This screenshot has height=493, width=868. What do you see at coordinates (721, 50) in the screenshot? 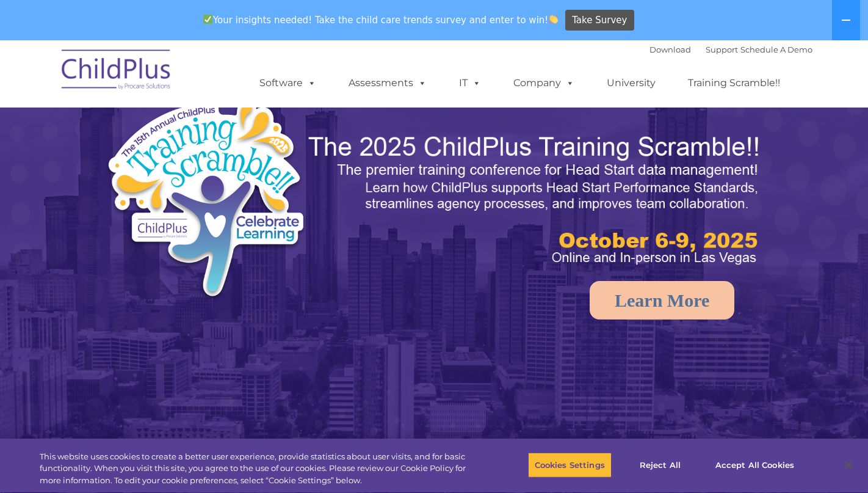
I see `a: Support` at bounding box center [721, 50].